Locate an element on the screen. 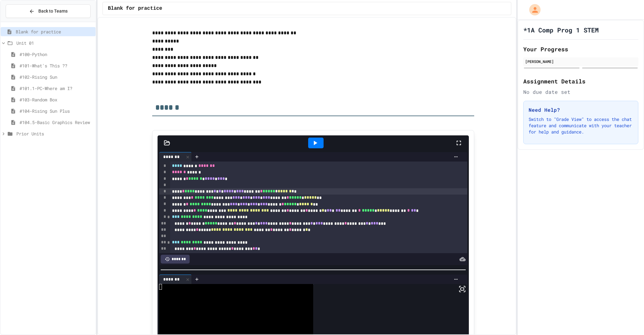  span: #101-What's This ?? is located at coordinates (56, 65).